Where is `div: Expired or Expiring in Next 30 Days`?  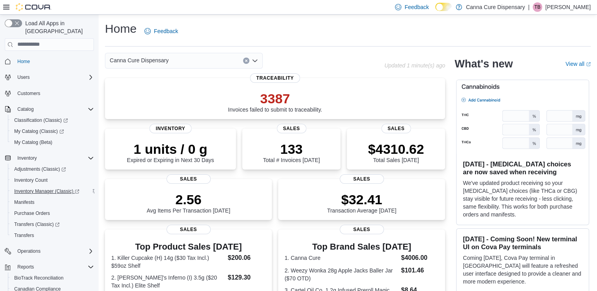
div: Expired or Expiring in Next 30 Days is located at coordinates (170, 152).